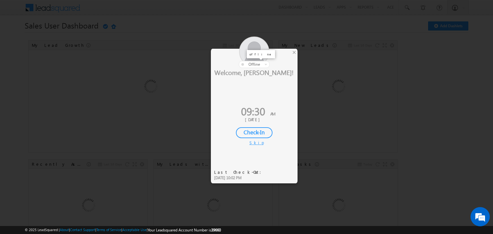 Image resolution: width=493 pixels, height=234 pixels. Describe the element at coordinates (254, 133) in the screenshot. I see `div: Check-In` at that location.